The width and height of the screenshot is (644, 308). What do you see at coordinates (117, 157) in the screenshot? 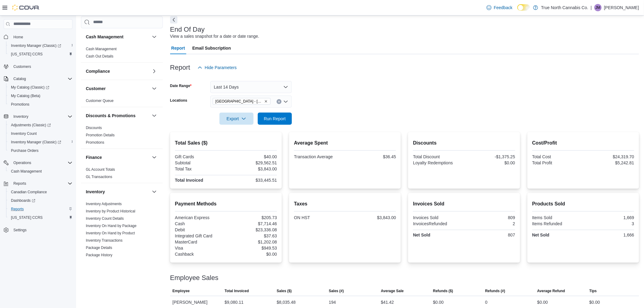
I see `button: Finance` at bounding box center [117, 157].